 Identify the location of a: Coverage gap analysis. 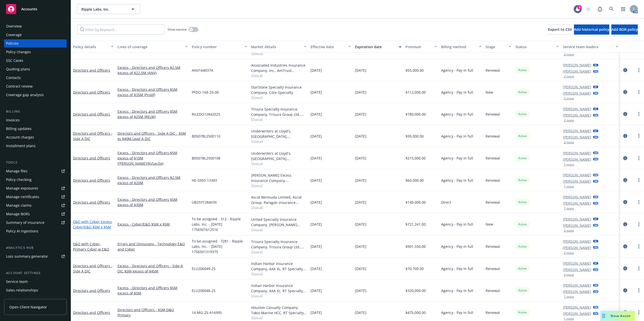
(35, 95).